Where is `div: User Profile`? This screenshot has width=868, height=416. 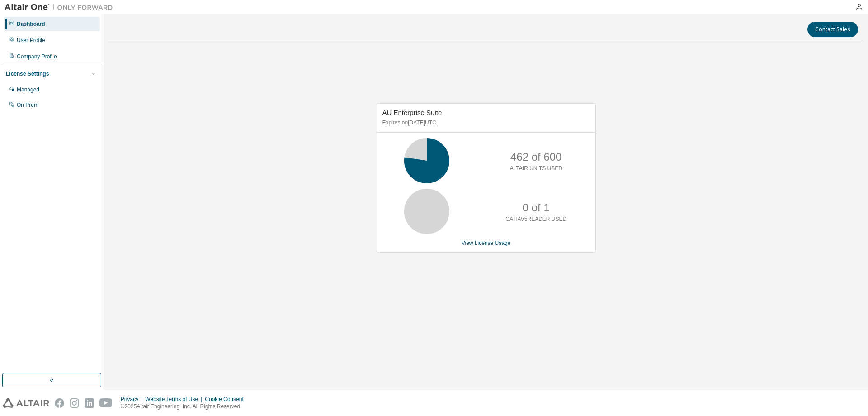 div: User Profile is located at coordinates (31, 40).